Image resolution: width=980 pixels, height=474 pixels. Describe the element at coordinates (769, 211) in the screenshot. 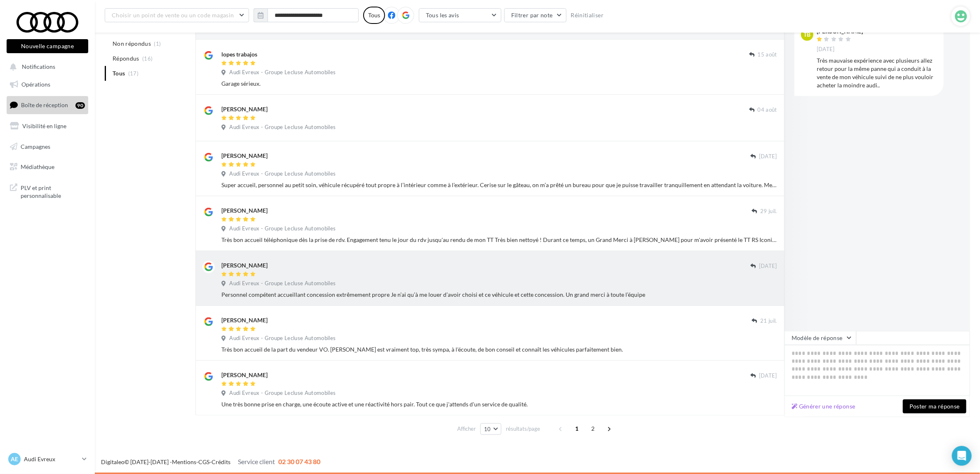

I see `span: 29 juil.` at that location.